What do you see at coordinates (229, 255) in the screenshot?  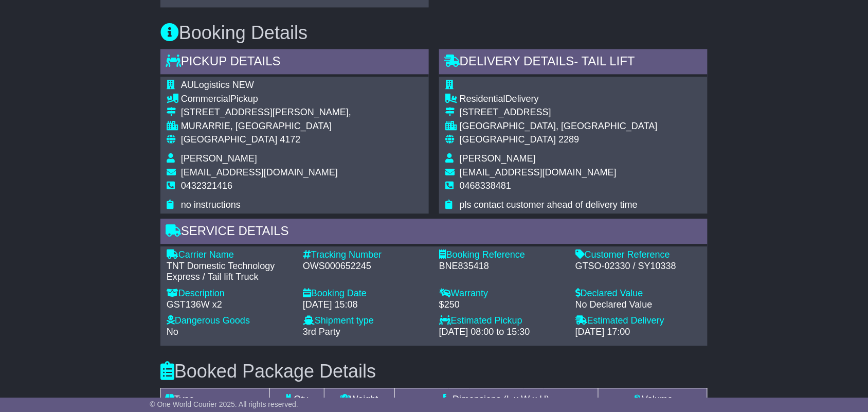 I see `div: Carrier Name` at bounding box center [229, 255].